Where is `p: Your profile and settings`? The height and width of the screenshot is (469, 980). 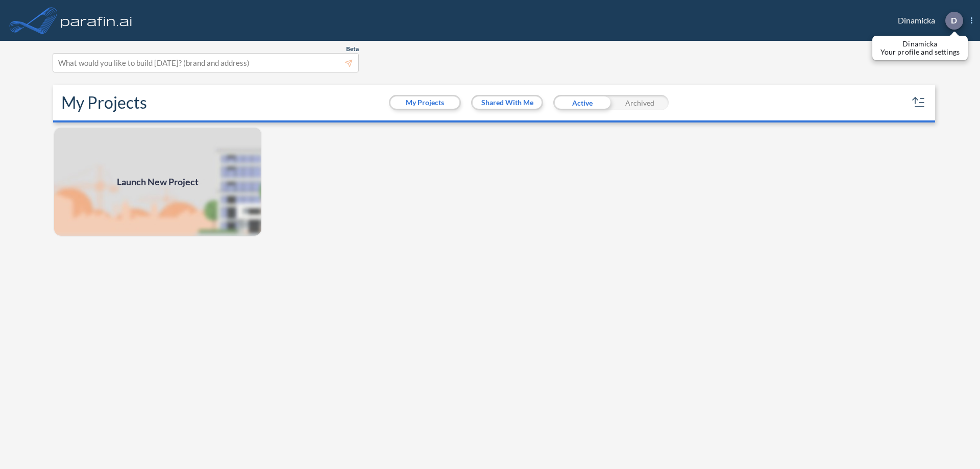
p: Your profile and settings is located at coordinates (920, 52).